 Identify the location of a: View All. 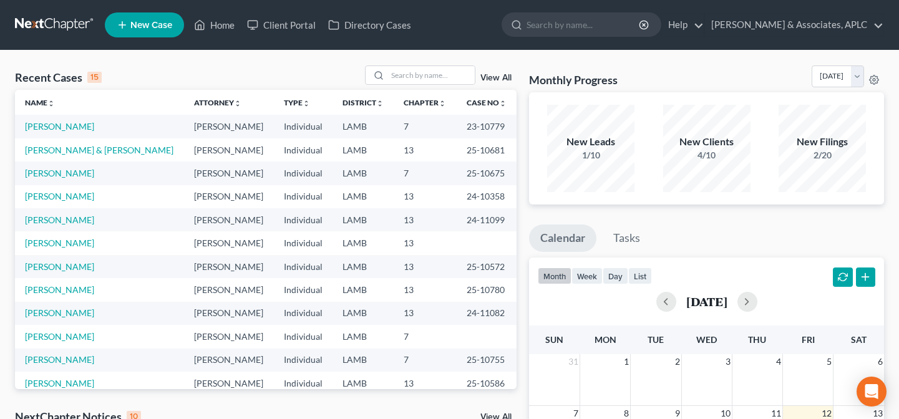
(496, 78).